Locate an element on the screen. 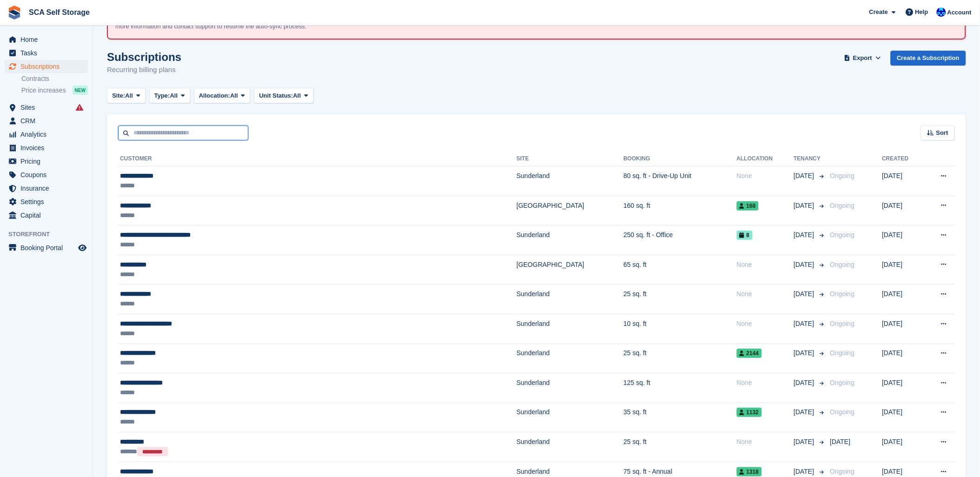 Image resolution: width=980 pixels, height=477 pixels. a: Price increases NEW is located at coordinates (55, 90).